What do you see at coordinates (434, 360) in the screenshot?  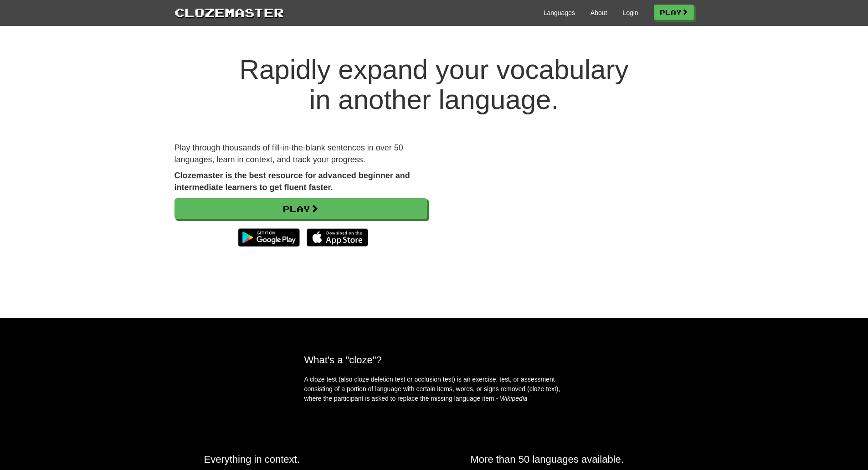 I see `h2: What's a "cloze"?` at bounding box center [434, 360].